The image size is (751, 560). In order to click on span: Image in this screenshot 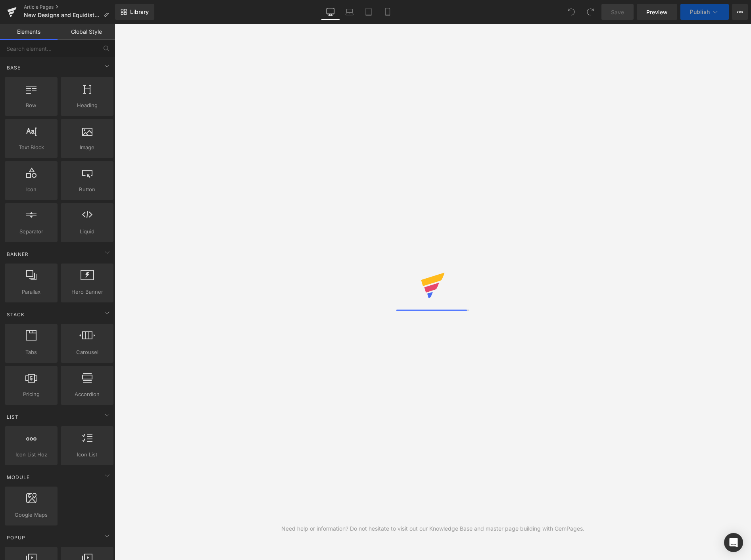, I will do `click(87, 147)`.